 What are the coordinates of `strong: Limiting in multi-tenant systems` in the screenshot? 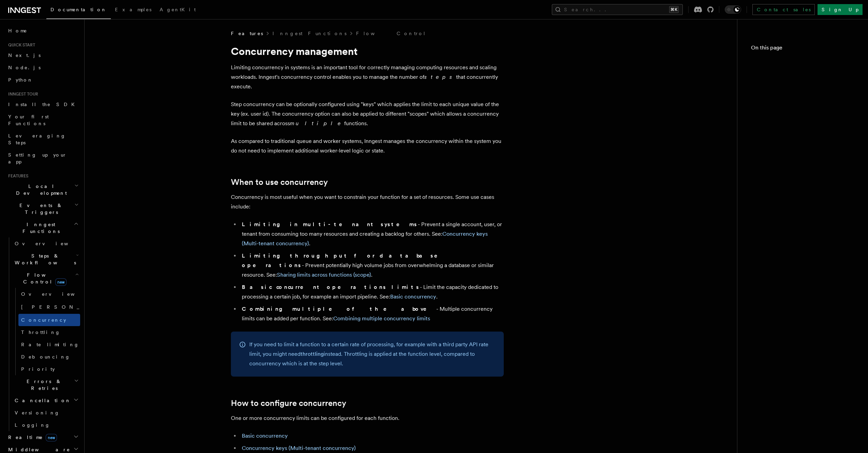 It's located at (330, 224).